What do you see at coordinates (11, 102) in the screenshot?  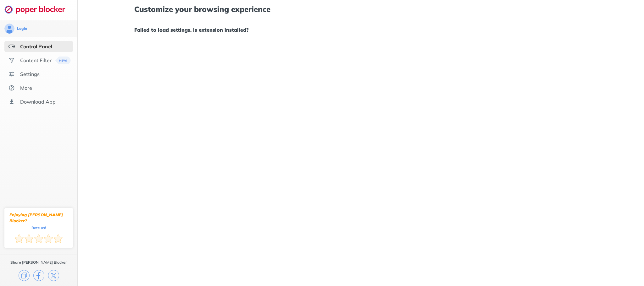 I see `img: download-app.svg` at bounding box center [11, 102].